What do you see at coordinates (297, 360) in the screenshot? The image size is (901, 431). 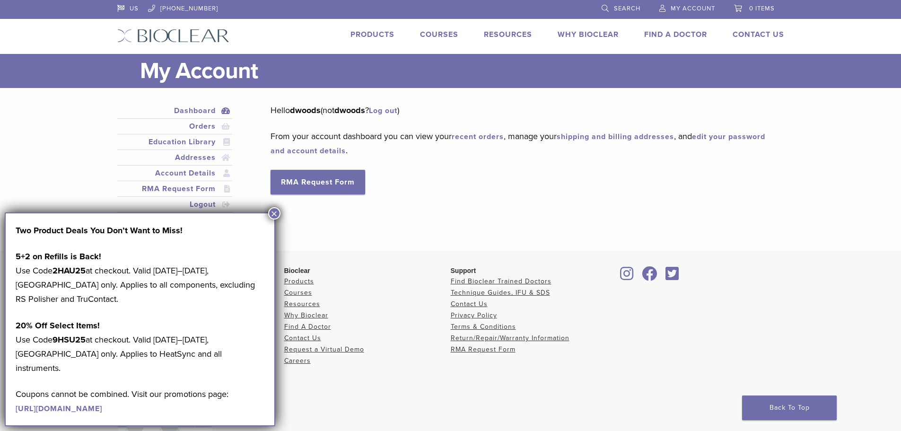 I see `a: Careers` at bounding box center [297, 360].